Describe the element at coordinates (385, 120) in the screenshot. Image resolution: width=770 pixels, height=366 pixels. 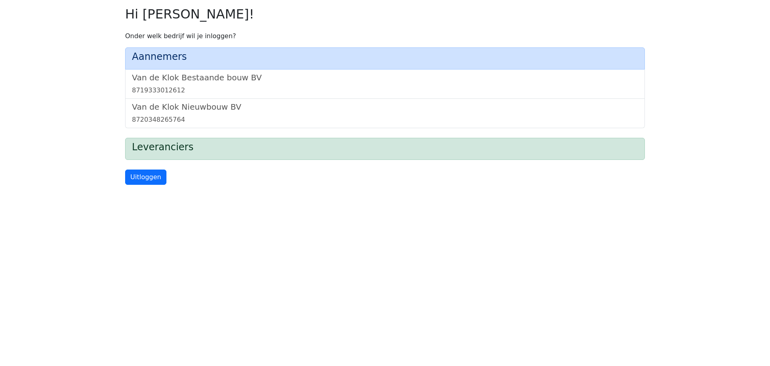
I see `div: 8720348265764` at that location.